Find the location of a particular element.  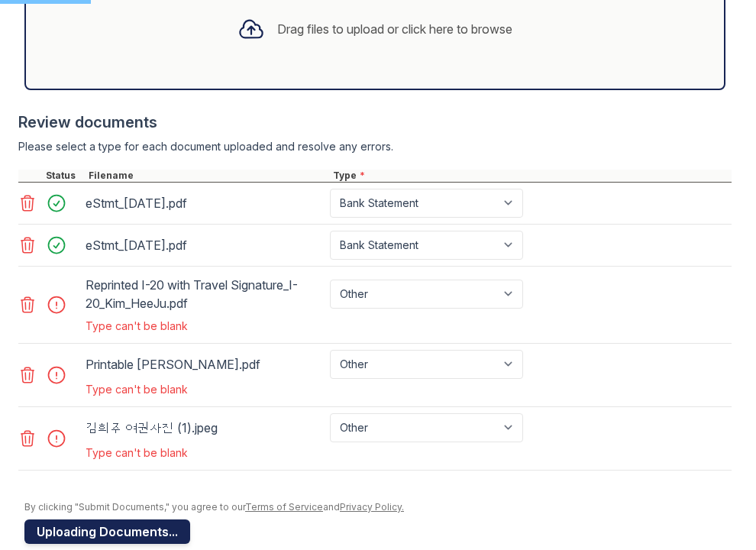

a: Terms of Service is located at coordinates (284, 506).